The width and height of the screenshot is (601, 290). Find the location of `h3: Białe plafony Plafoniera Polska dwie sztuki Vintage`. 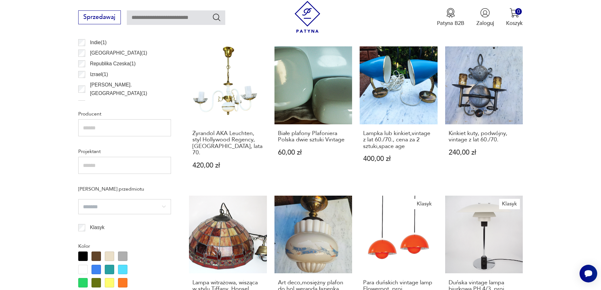

h3: Białe plafony Plafoniera Polska dwie sztuki Vintage is located at coordinates (313, 136).